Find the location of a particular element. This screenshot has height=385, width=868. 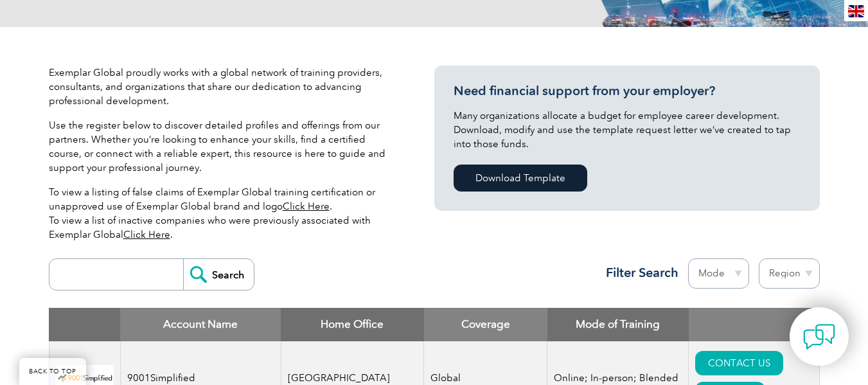

th: Home Office: activate to sort column ascending is located at coordinates (352, 325).